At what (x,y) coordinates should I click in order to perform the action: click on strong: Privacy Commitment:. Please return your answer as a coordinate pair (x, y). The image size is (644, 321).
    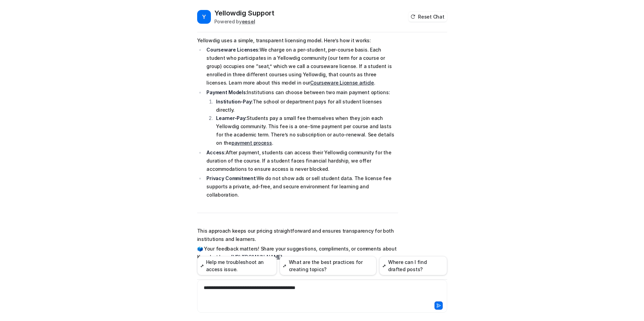
    Looking at the image, I should click on (231, 178).